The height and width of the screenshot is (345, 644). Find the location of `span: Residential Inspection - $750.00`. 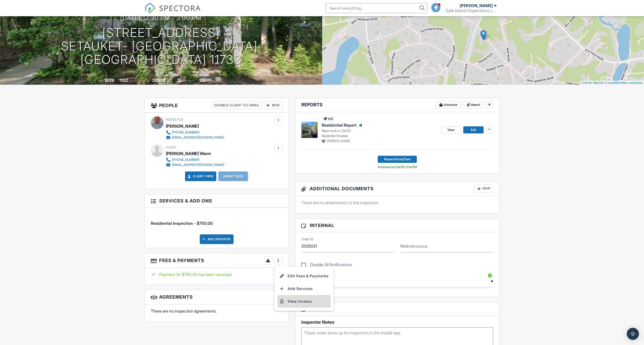

span: Residential Inspection - $750.00 is located at coordinates (182, 223).